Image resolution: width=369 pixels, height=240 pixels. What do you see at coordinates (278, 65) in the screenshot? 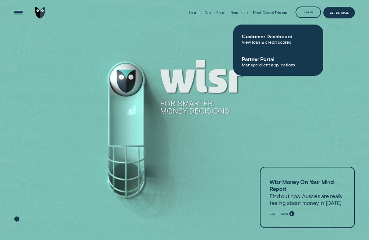
I see `span: Manage client applications` at bounding box center [278, 65].